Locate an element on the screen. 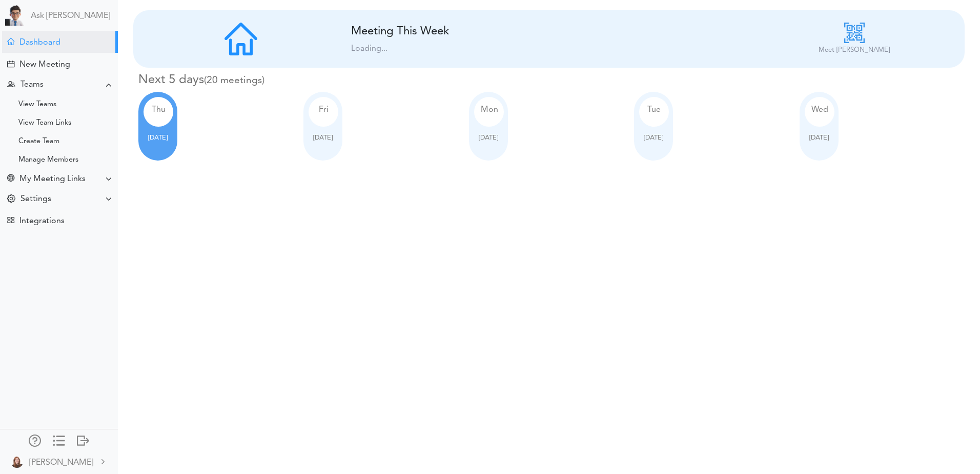 The height and width of the screenshot is (474, 980). div: Show only icons is located at coordinates (59, 439).